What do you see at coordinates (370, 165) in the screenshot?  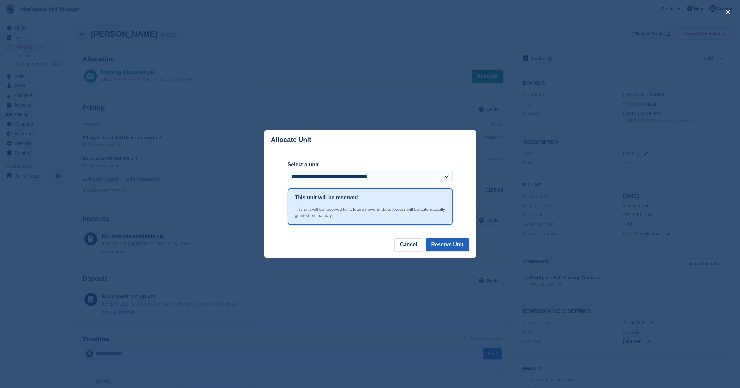 I see `label: Select a unit` at bounding box center [370, 165].